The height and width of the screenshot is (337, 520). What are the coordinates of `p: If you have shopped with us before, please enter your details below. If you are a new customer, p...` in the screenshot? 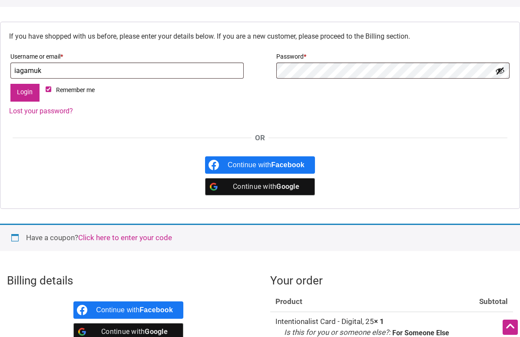 It's located at (260, 36).